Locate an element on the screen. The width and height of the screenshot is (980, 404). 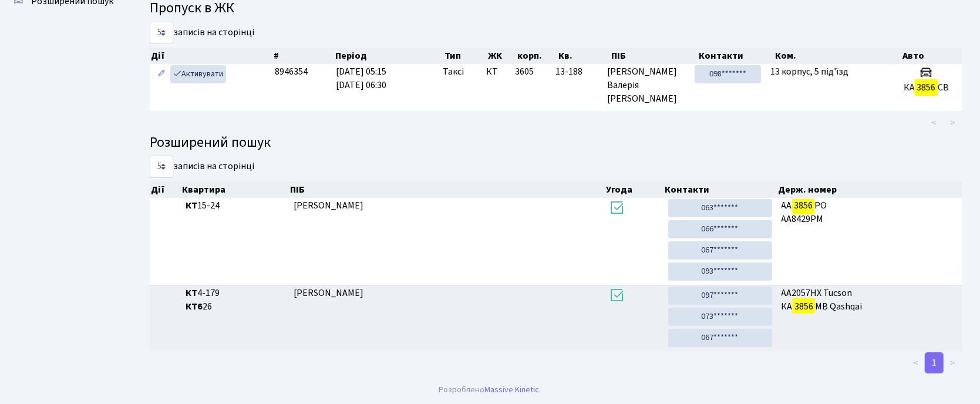
span: АА РО АА8429РМ is located at coordinates (870, 212).